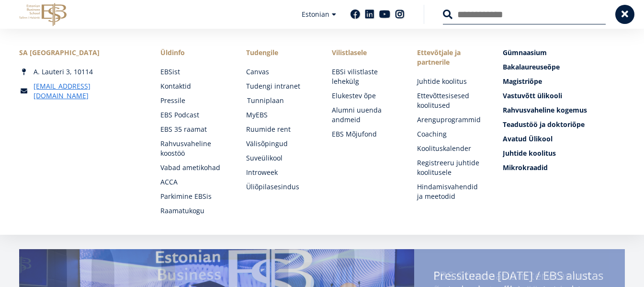 The height and width of the screenshot is (287, 644). I want to click on a: Registreeru juhtide koolitusele, so click(450, 168).